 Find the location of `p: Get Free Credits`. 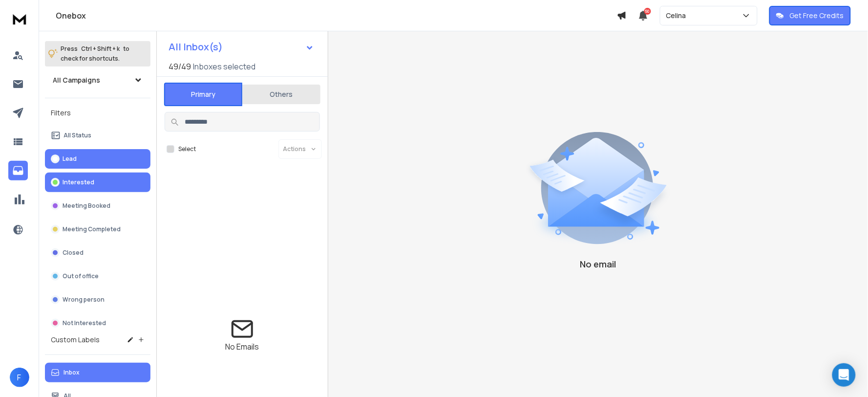

p: Get Free Credits is located at coordinates (816, 15).